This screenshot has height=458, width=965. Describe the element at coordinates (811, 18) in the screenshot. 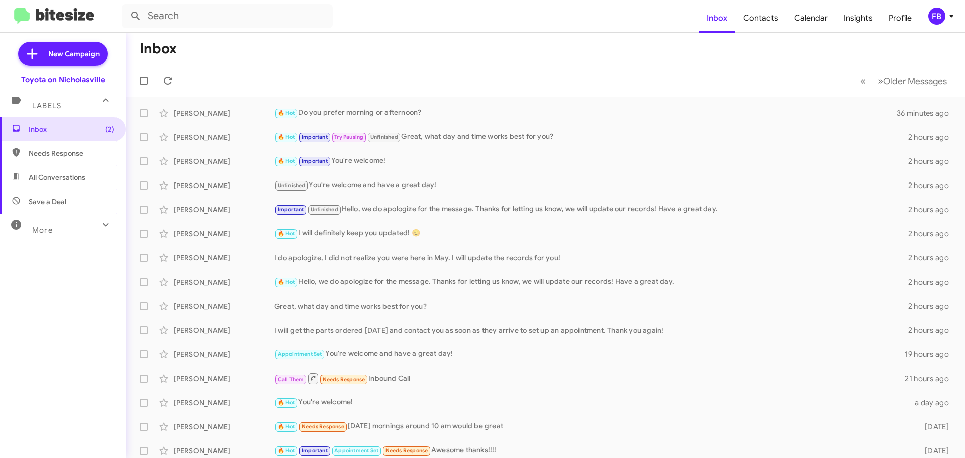

I see `a: Calendar` at that location.